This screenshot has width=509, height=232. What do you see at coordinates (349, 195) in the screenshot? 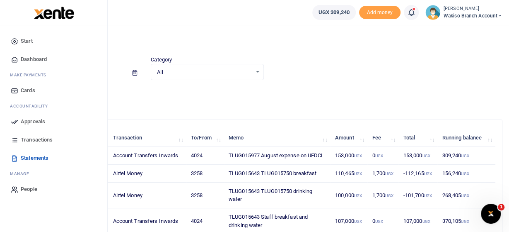
I see `td: 100,000` at bounding box center [349, 195].